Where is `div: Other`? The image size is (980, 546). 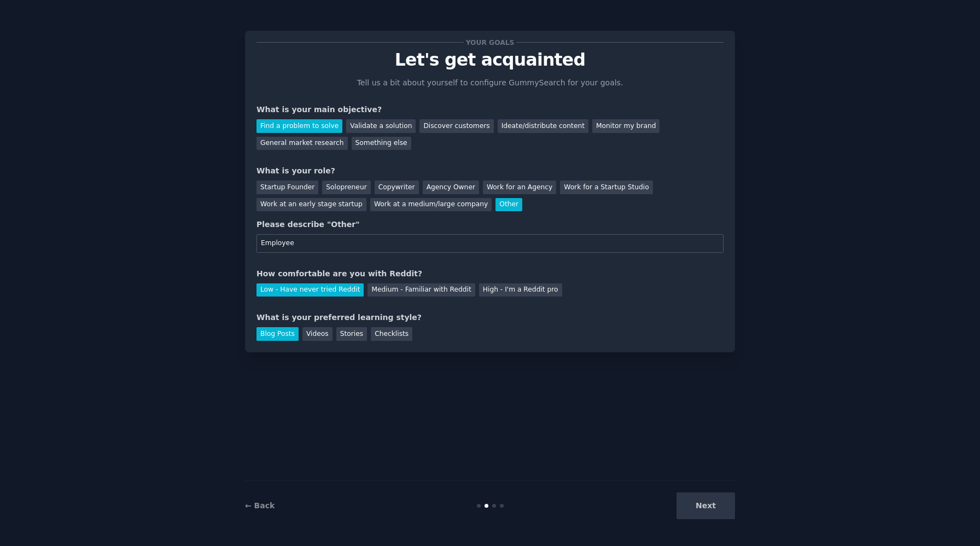
div: Other is located at coordinates (509, 204).